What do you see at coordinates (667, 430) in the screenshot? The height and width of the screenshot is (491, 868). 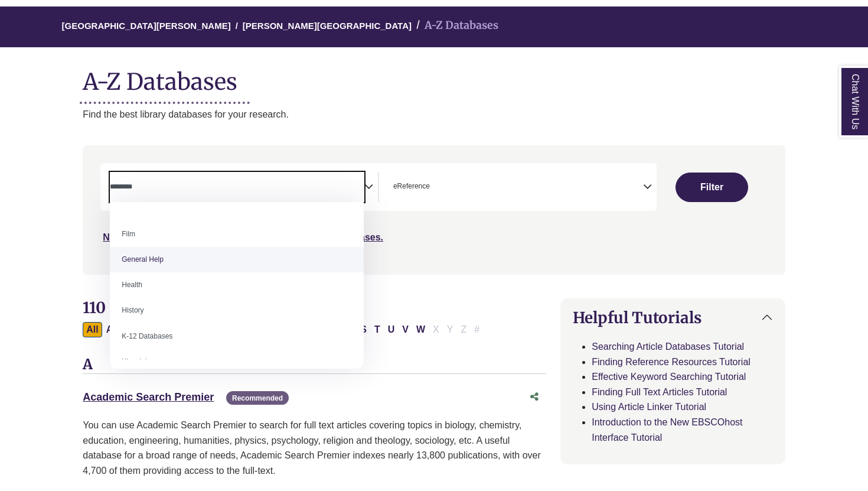 I see `a: Introduction to the New EBSCOhost Interface Tutorial` at bounding box center [667, 430].